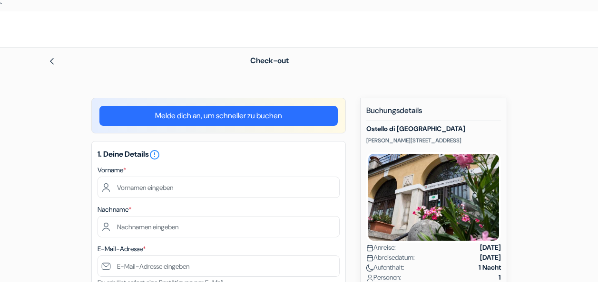 The height and width of the screenshot is (282, 598). Describe the element at coordinates (155, 154) in the screenshot. I see `a: error_outline` at that location.